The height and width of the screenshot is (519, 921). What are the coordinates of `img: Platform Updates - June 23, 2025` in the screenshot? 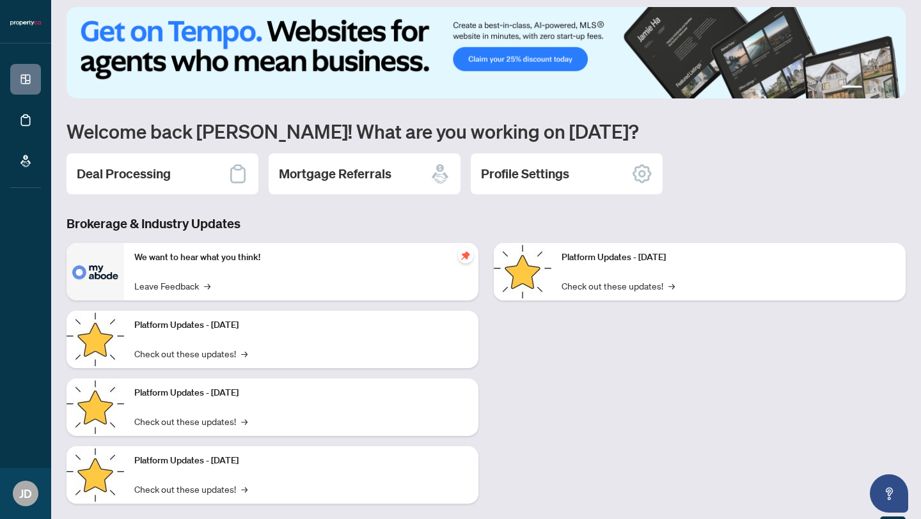 It's located at (522, 272).